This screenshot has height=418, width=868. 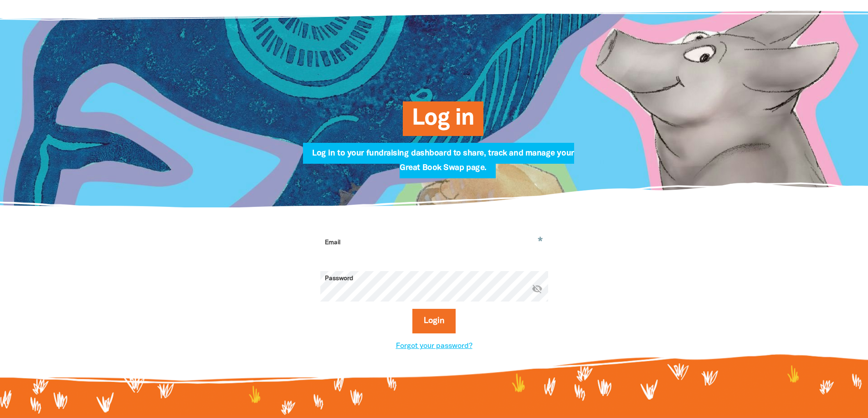 I want to click on a: Forgot your password?, so click(x=434, y=346).